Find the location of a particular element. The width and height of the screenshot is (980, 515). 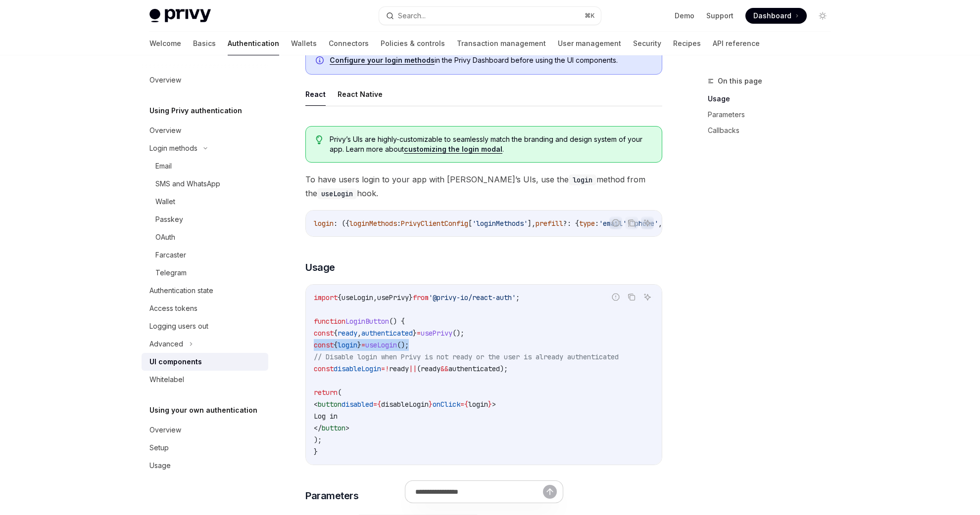

span: import is located at coordinates (326, 298).